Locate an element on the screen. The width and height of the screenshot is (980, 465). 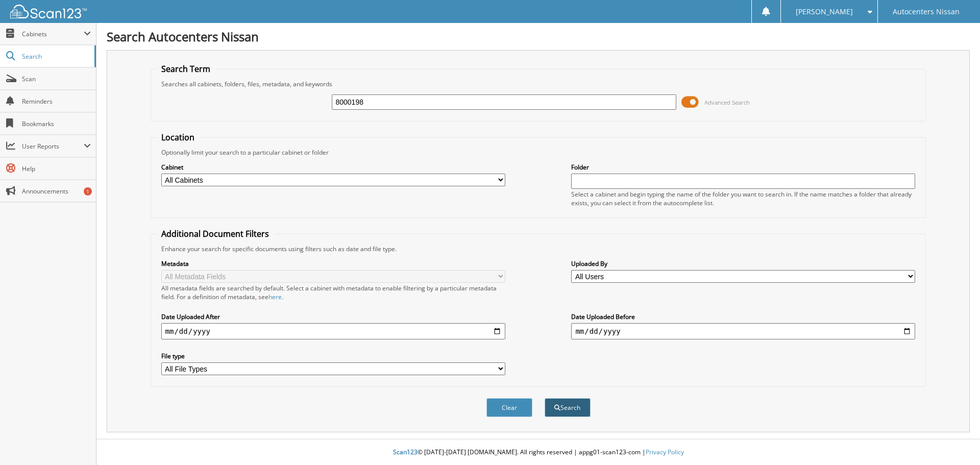
span: Announcements is located at coordinates (56, 191).